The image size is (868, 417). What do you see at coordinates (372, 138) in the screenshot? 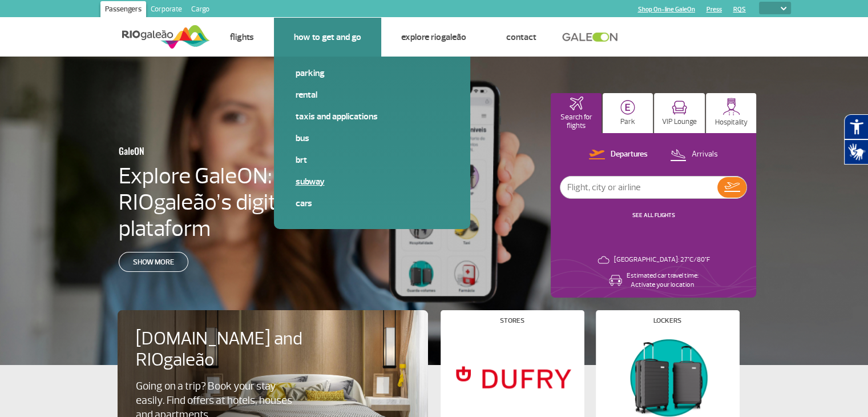
I see `a: Bus` at bounding box center [372, 138].